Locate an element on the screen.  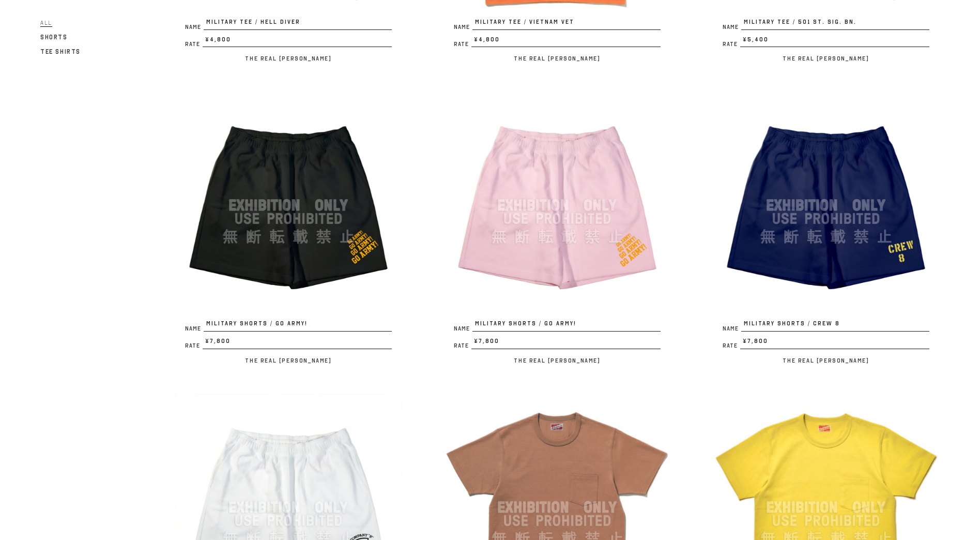
span: All is located at coordinates (46, 22).